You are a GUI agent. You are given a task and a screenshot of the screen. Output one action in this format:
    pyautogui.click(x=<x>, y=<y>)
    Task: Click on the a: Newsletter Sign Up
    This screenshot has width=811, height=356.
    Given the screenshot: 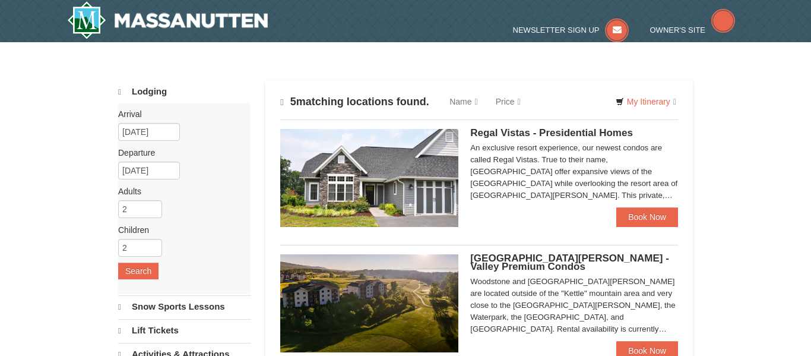 What is the action you would take?
    pyautogui.click(x=571, y=30)
    